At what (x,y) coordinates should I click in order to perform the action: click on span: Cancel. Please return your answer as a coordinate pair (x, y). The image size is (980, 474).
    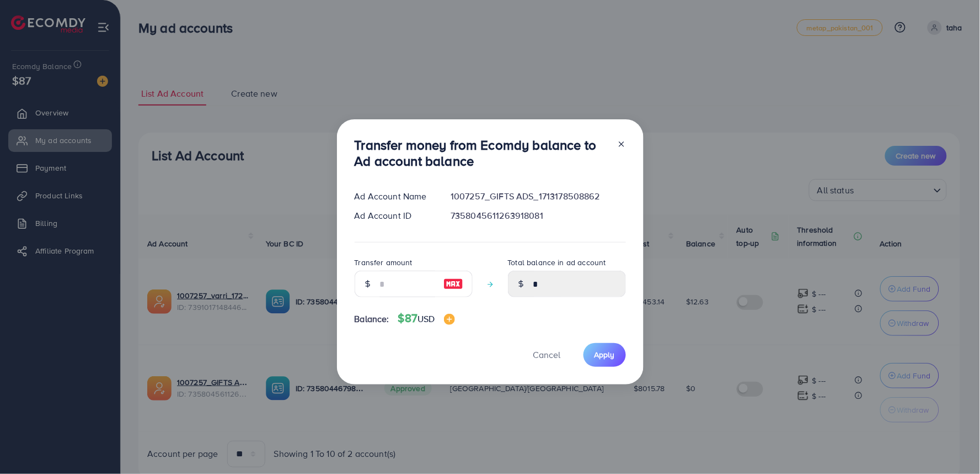
    Looking at the image, I should click on (547, 355).